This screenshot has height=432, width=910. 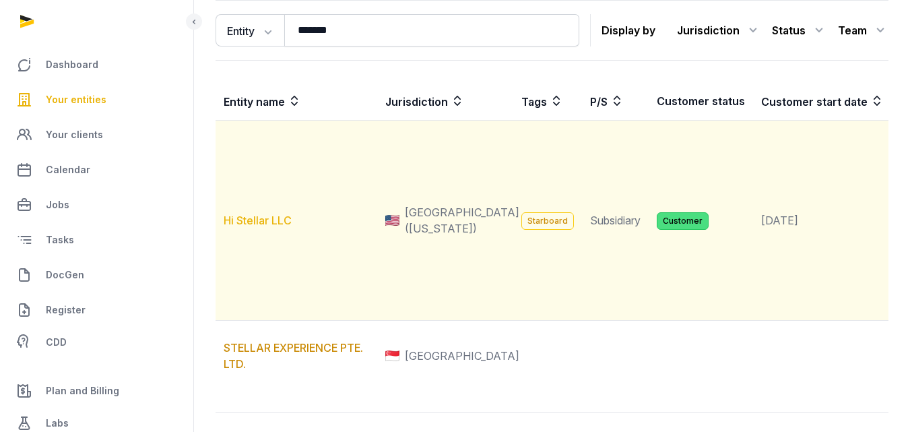 I want to click on button: Entity, so click(x=250, y=30).